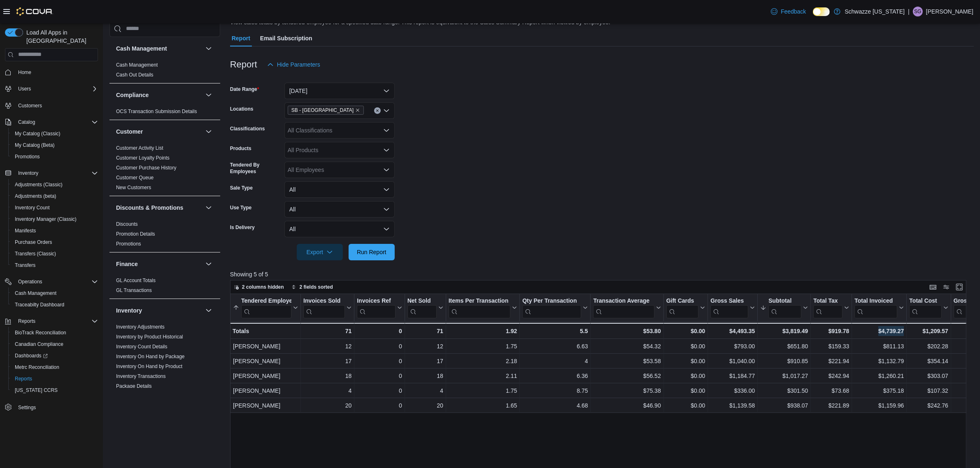 The width and height of the screenshot is (980, 468). What do you see at coordinates (55, 378) in the screenshot?
I see `span: Reports` at bounding box center [55, 378].